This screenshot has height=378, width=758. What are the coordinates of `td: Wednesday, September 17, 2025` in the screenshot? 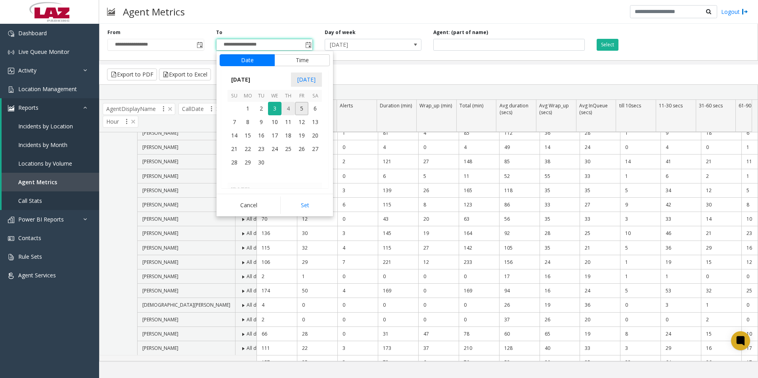 It's located at (275, 136).